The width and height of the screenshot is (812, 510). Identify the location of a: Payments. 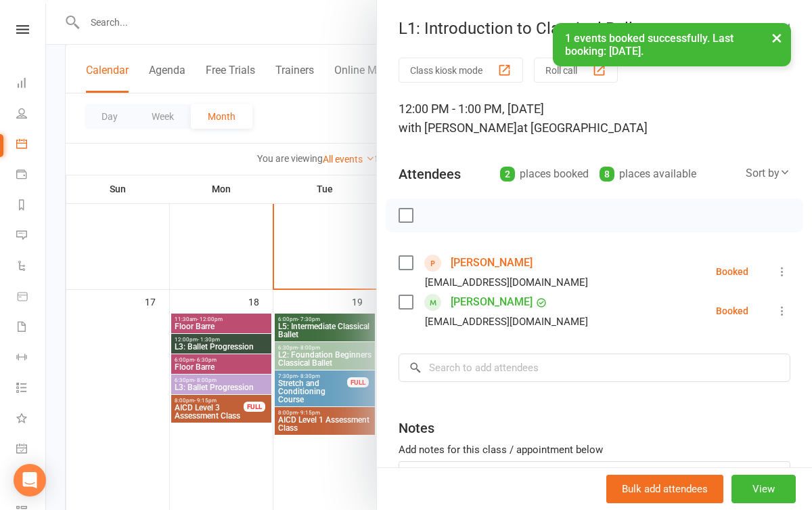
(31, 176).